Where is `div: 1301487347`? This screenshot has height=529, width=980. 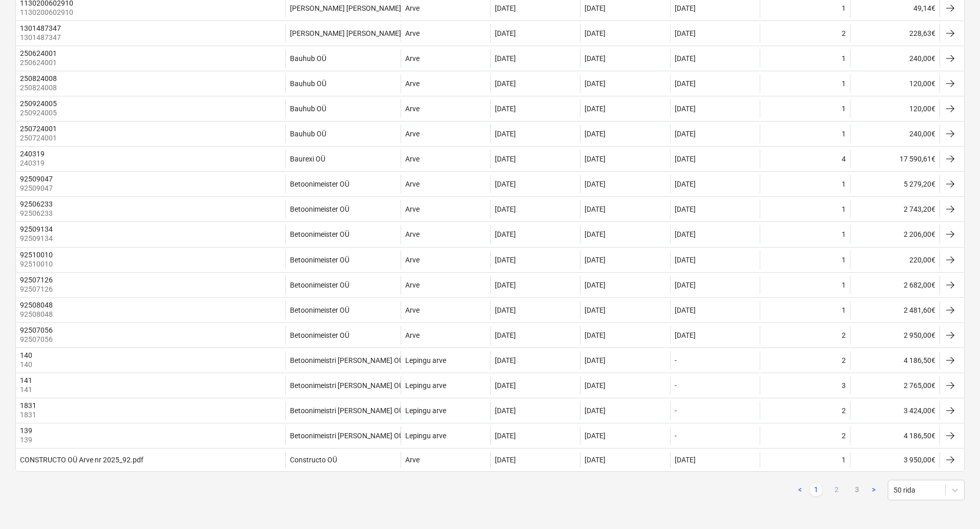
div: 1301487347 is located at coordinates (40, 28).